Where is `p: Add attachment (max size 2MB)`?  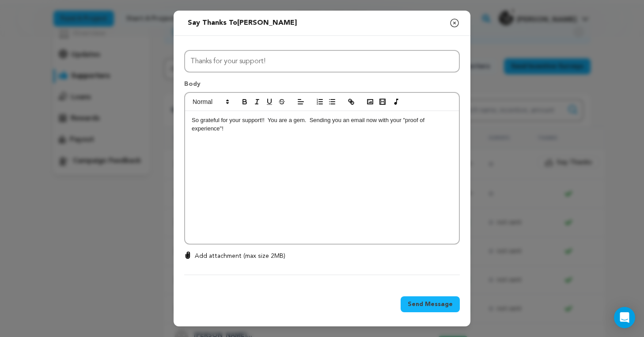 p: Add attachment (max size 2MB) is located at coordinates (240, 256).